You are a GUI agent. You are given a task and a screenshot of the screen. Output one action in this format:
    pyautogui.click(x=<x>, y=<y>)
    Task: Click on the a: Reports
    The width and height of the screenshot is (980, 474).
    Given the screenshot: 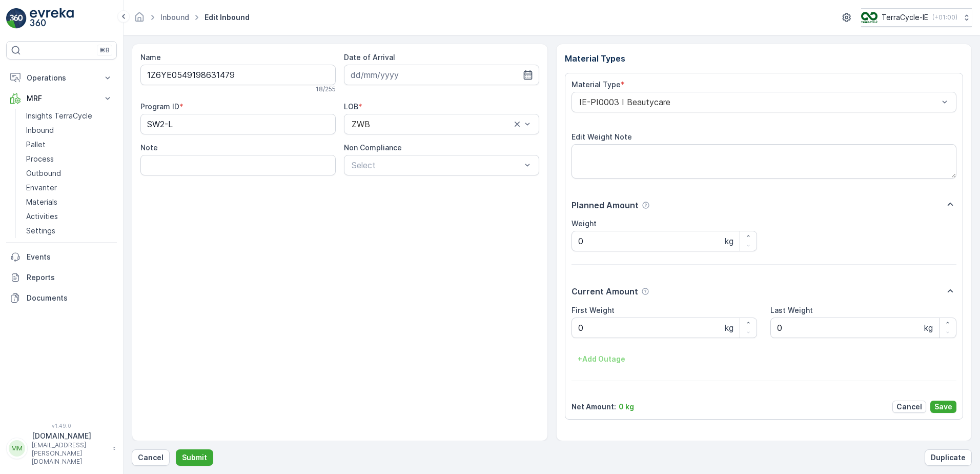 What is the action you would take?
    pyautogui.click(x=61, y=278)
    